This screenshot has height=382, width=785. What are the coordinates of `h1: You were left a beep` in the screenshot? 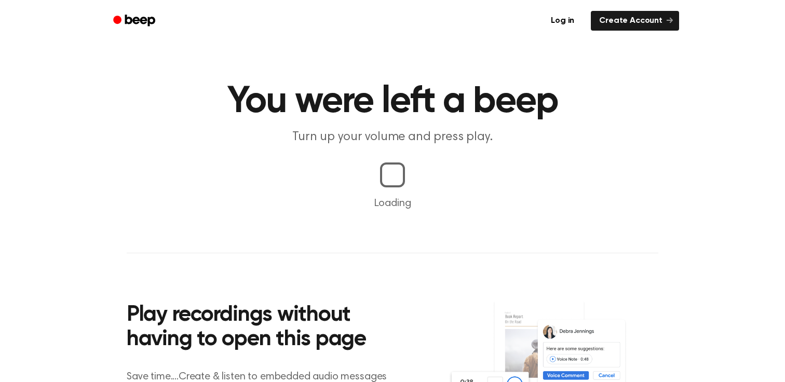 It's located at (392, 102).